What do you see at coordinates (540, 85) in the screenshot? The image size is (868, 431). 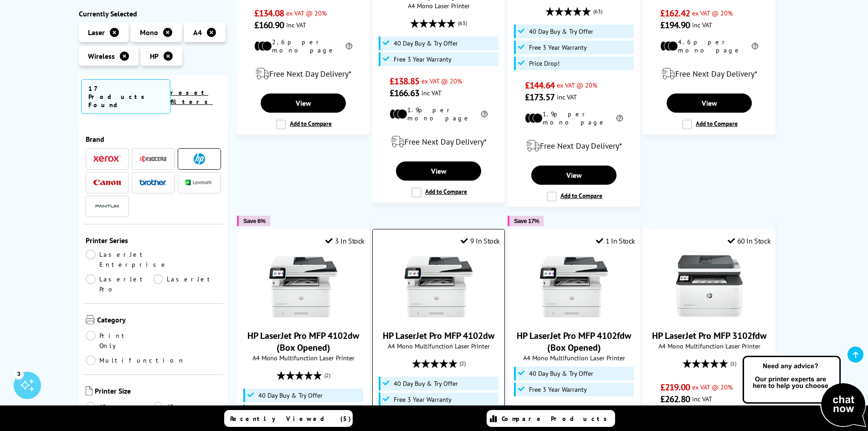 I see `span: £144.64` at bounding box center [540, 85].